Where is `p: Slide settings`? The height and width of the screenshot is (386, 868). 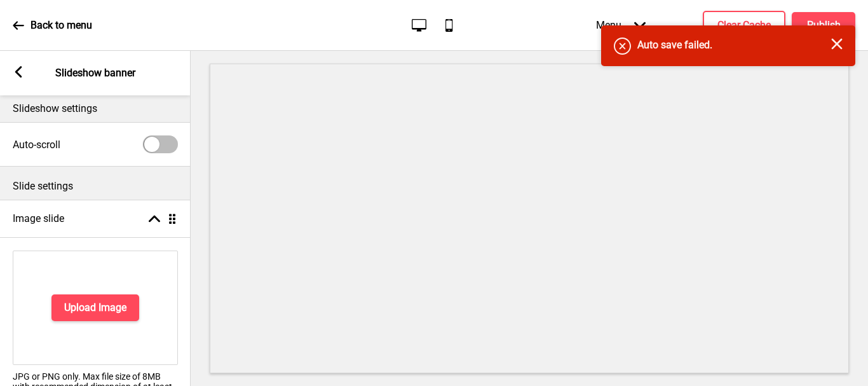 p: Slide settings is located at coordinates (95, 186).